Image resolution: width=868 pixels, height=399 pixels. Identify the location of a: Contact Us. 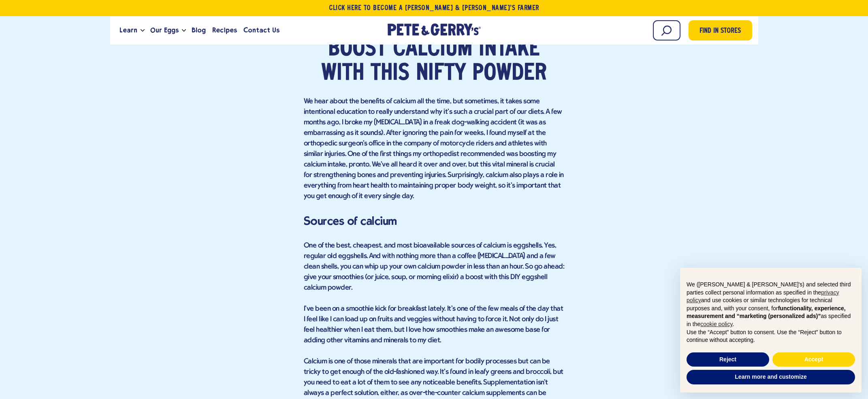
(261, 31).